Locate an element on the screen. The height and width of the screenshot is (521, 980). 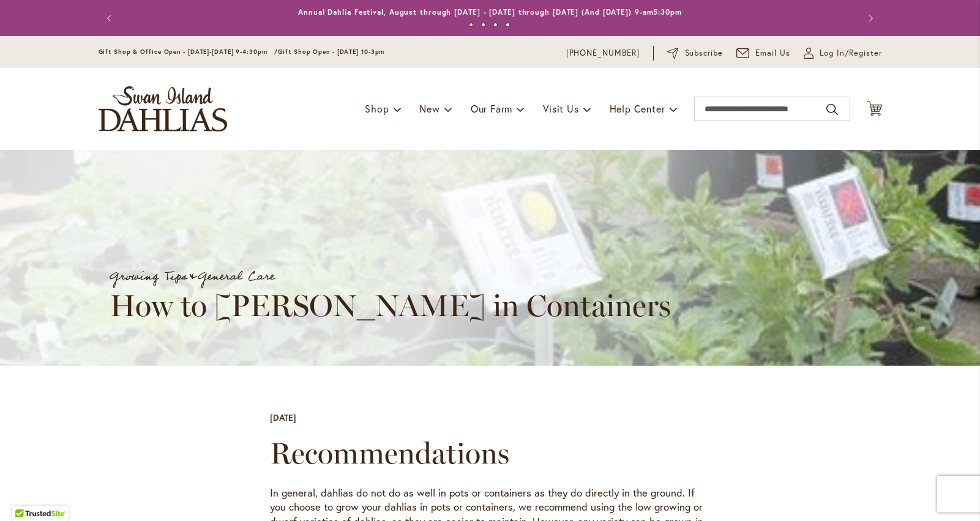
span: Log In/Register is located at coordinates (850, 54).